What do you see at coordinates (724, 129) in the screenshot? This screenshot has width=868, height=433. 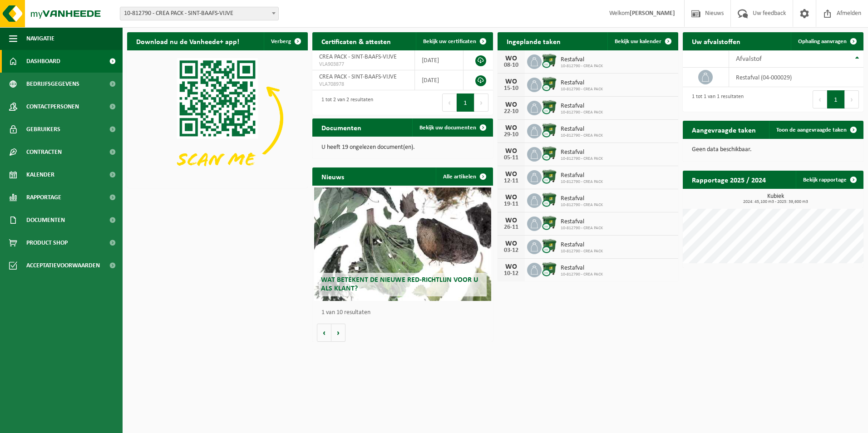 I see `h2: Aangevraagde taken` at bounding box center [724, 129].